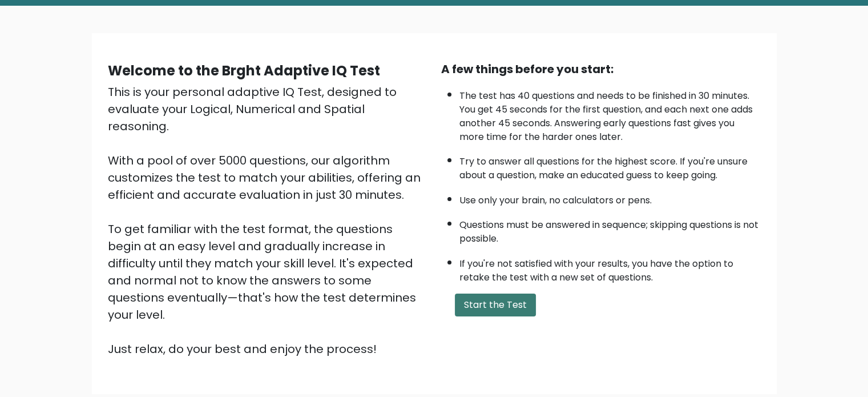 The width and height of the screenshot is (868, 397). I want to click on li: If you're not satisfied with your results, you have the option to retake the test with a new set ..., so click(610, 267).